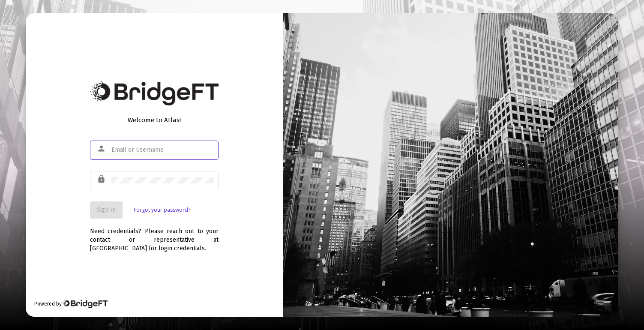 The width and height of the screenshot is (644, 330). Describe the element at coordinates (102, 149) in the screenshot. I see `mat-icon: person` at that location.